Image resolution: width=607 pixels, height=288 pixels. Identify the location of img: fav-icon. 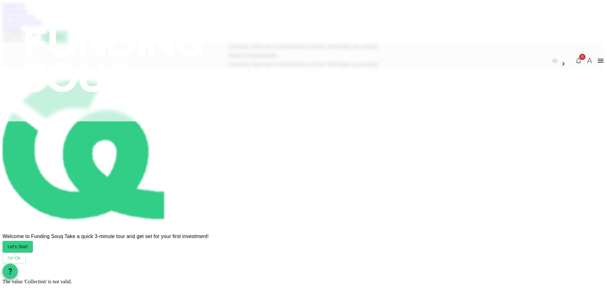
(83, 150).